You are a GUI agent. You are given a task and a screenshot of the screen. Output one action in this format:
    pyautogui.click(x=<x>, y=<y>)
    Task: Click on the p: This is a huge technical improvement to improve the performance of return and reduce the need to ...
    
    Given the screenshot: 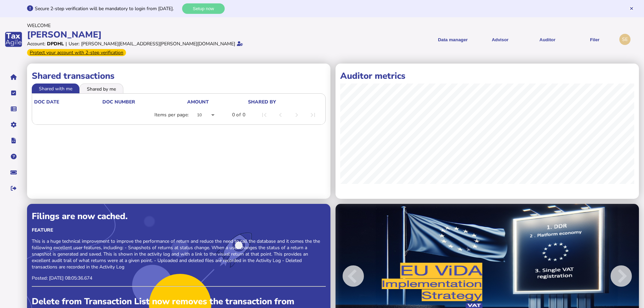 What is the action you would take?
    pyautogui.click(x=178, y=254)
    